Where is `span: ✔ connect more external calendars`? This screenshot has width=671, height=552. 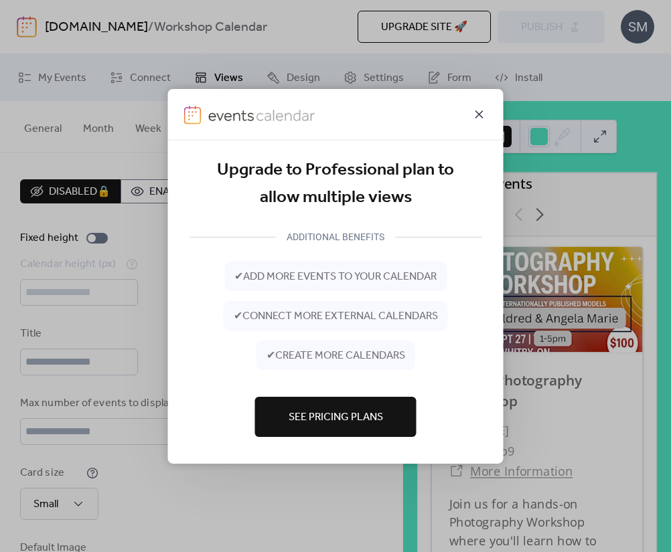
span: ✔ connect more external calendars is located at coordinates (335, 317).